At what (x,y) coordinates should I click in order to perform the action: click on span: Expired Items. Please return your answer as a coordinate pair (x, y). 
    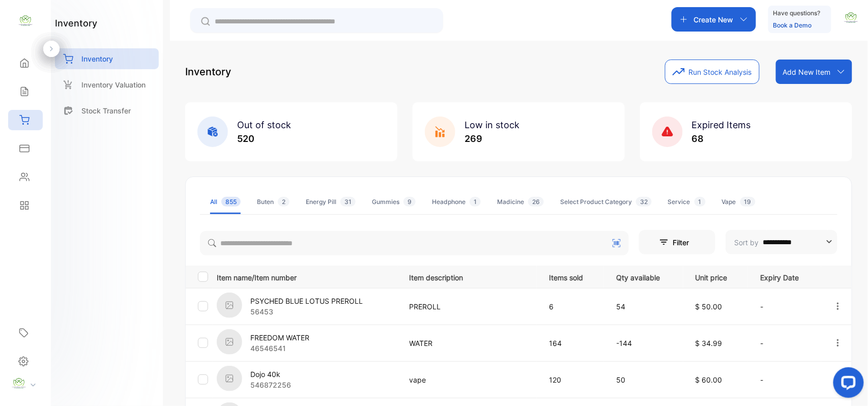
    Looking at the image, I should click on (722, 125).